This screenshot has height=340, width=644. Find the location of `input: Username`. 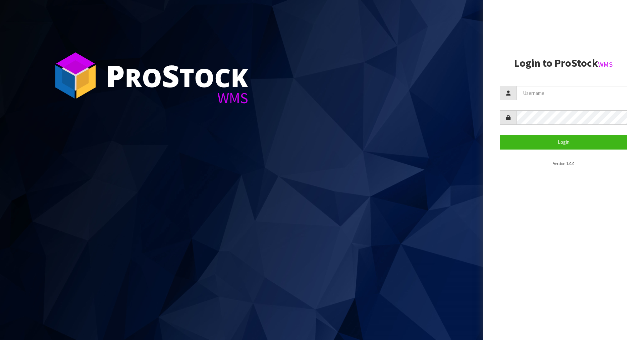

input: Username is located at coordinates (572, 93).